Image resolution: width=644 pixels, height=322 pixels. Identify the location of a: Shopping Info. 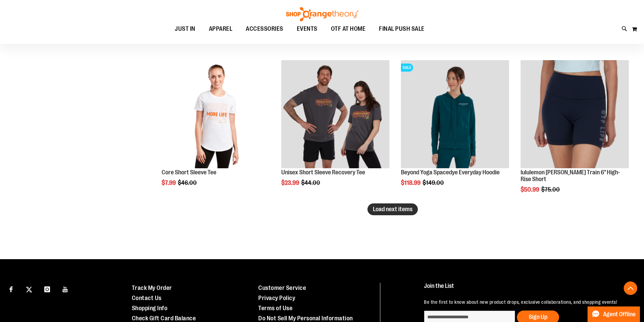
(150, 308).